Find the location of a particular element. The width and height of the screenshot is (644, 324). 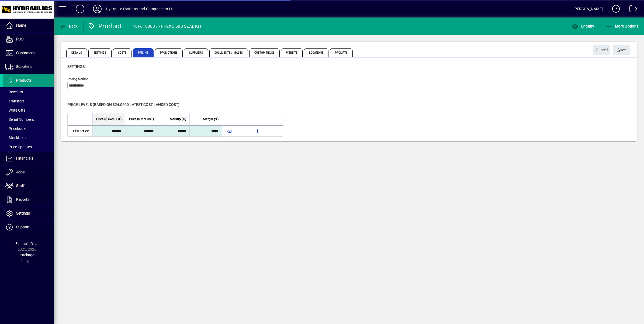

span: Website is located at coordinates (292, 53).